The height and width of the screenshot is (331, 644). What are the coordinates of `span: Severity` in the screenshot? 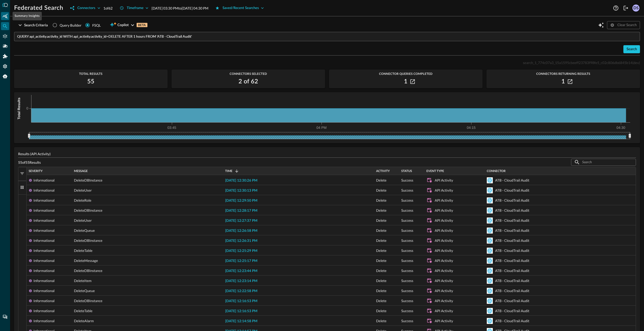 It's located at (36, 171).